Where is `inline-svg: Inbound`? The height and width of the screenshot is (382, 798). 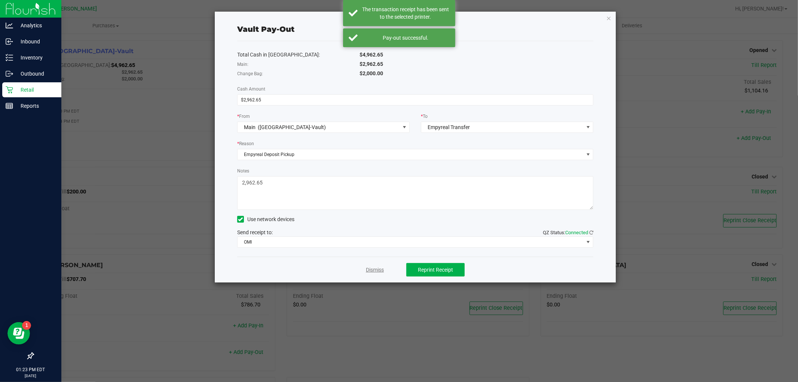 inline-svg: Inbound is located at coordinates (9, 42).